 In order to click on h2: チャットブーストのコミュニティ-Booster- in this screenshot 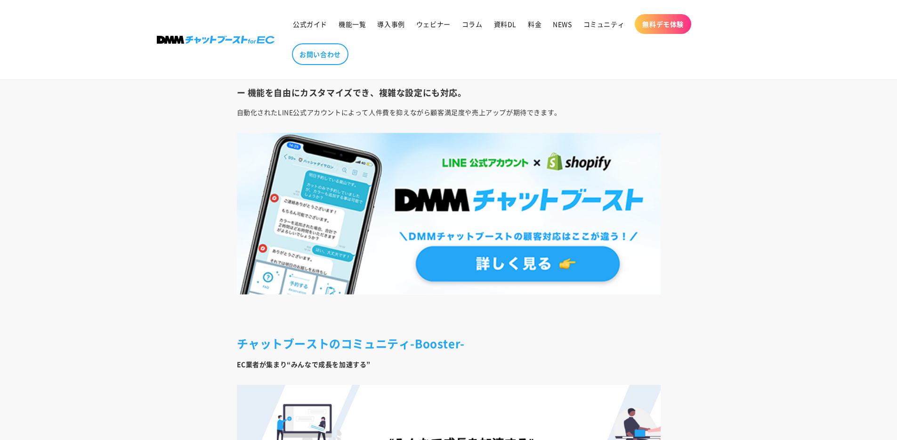, I will do `click(449, 343)`.